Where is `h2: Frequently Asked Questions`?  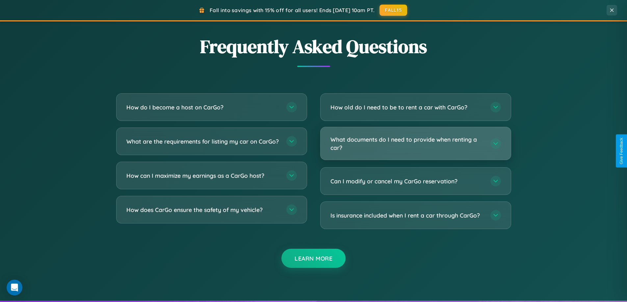 h2: Frequently Asked Questions is located at coordinates (314, 46).